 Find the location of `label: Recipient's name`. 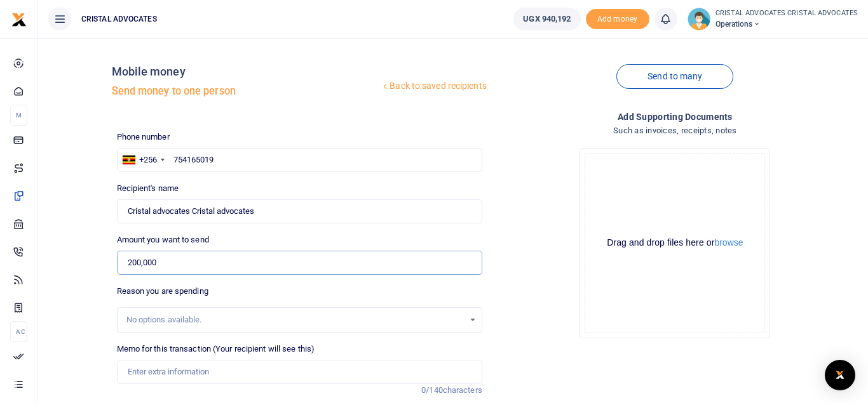

label: Recipient's name is located at coordinates (148, 189).